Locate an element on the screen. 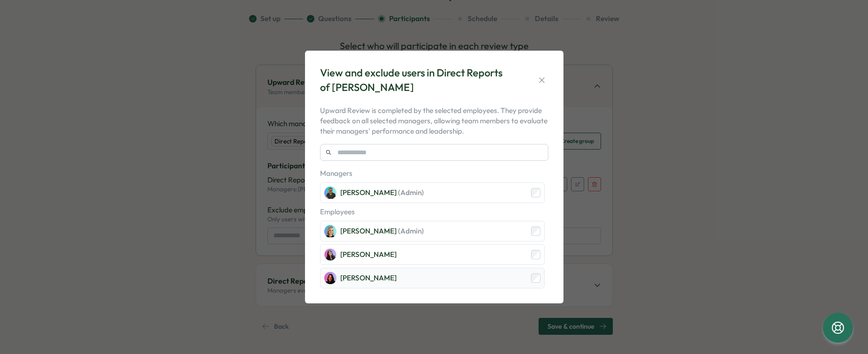  p: Upward Review is completed by the selected employees. They provide feedback on all selected manag... is located at coordinates (434, 121).